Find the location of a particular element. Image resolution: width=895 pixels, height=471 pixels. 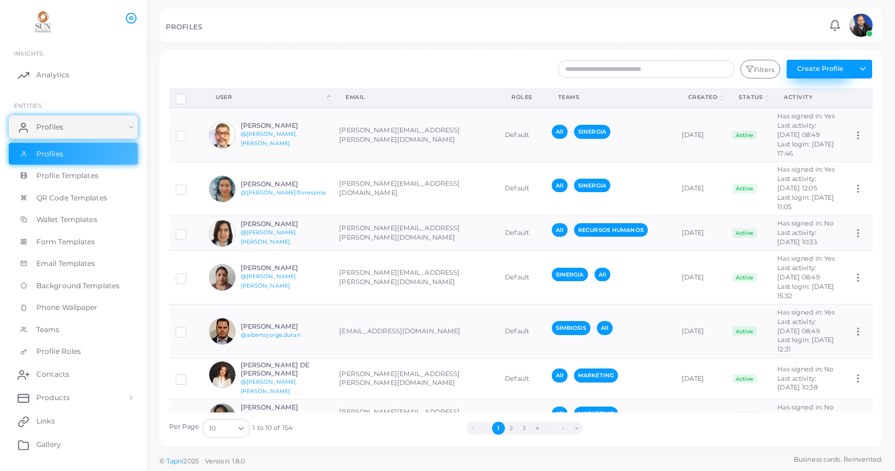

span: RECURSOS HUMANOS is located at coordinates (611, 230).